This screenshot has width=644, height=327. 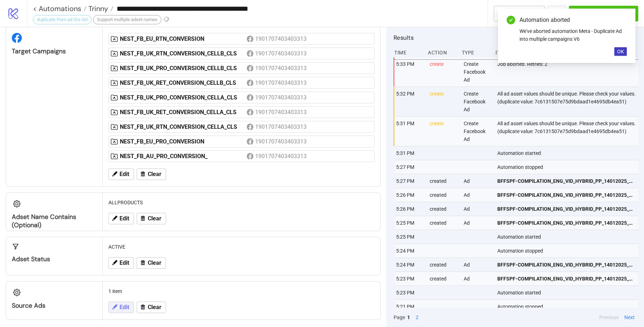 I want to click on div: We've aborted automation Meta - Duplicate Ad into multiple campaigns V6, so click(x=573, y=35).